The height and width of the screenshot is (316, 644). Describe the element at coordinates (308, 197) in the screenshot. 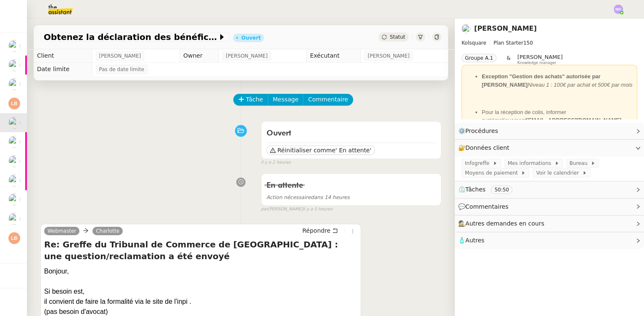

I see `span: dans 14 heures` at that location.